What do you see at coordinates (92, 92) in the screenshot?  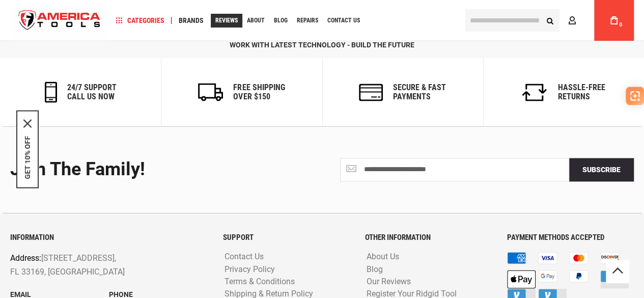 I see `h6: 24/7 support call us now` at bounding box center [92, 92].